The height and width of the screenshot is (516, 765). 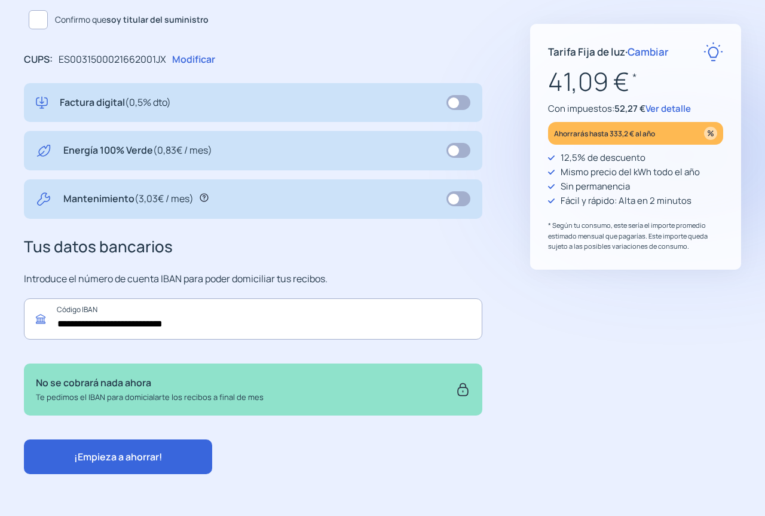 What do you see at coordinates (137, 151) in the screenshot?
I see `p: Energía 100% Verde` at bounding box center [137, 151].